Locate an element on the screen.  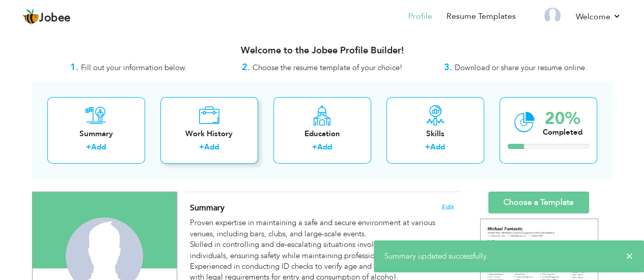
a: Resume Templates is located at coordinates (481, 16).